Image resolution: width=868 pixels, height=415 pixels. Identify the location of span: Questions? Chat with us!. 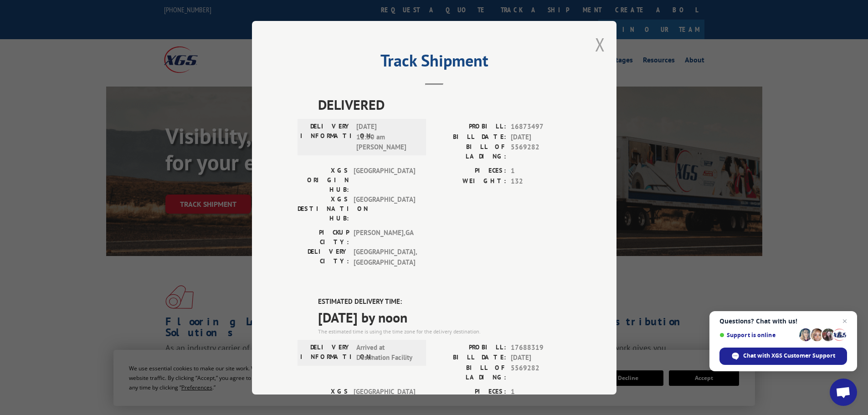
(783, 321).